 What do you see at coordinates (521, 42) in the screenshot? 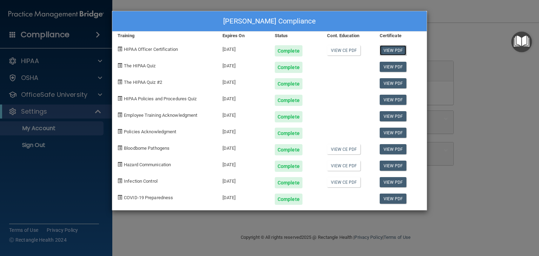
I see `button: Open Resource Center` at bounding box center [521, 42].